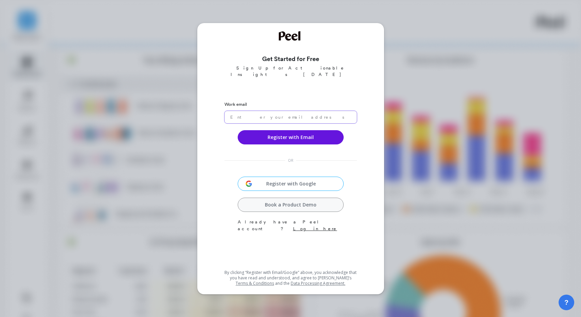 Image resolution: width=581 pixels, height=317 pixels. I want to click on label: Work email, so click(290, 105).